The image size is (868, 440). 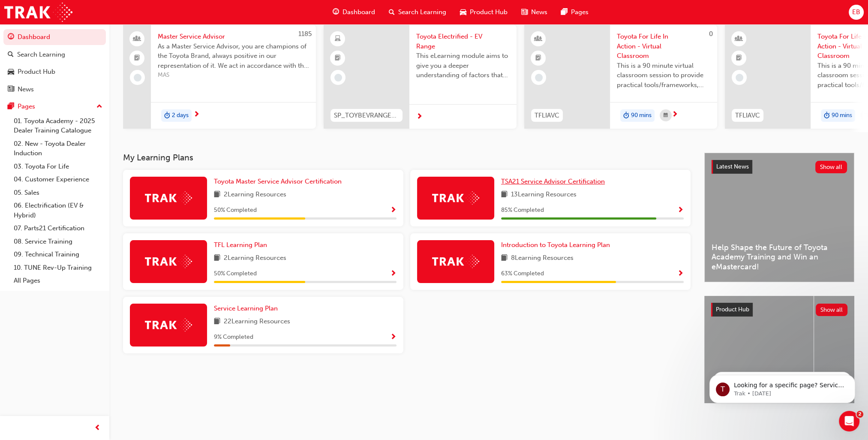 I want to click on span: TSA21 Service Advisor Certification, so click(x=553, y=182).